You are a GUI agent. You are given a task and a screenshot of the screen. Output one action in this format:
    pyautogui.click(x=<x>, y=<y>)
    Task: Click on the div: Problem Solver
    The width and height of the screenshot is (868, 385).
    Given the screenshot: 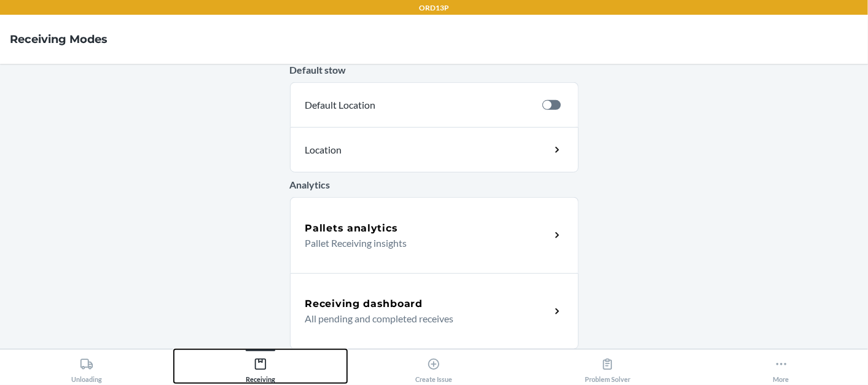 What is the action you would take?
    pyautogui.click(x=607, y=368)
    